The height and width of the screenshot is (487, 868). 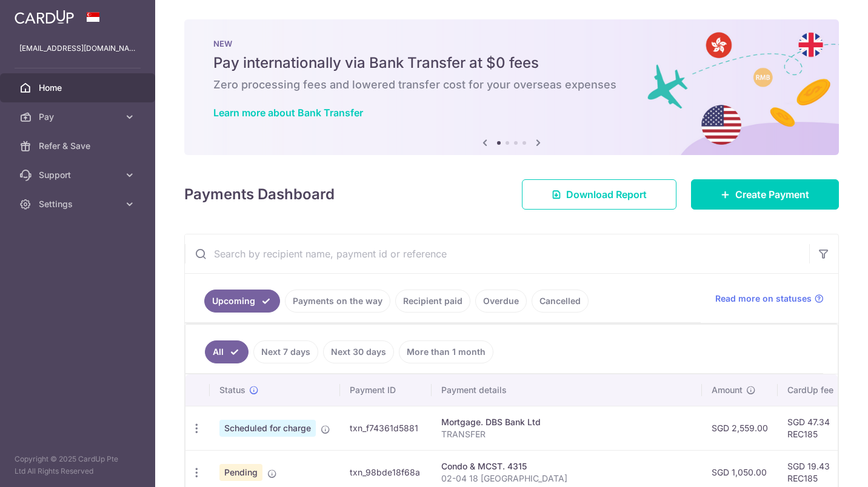 I want to click on div: Condo & MCST. 4315, so click(x=567, y=467).